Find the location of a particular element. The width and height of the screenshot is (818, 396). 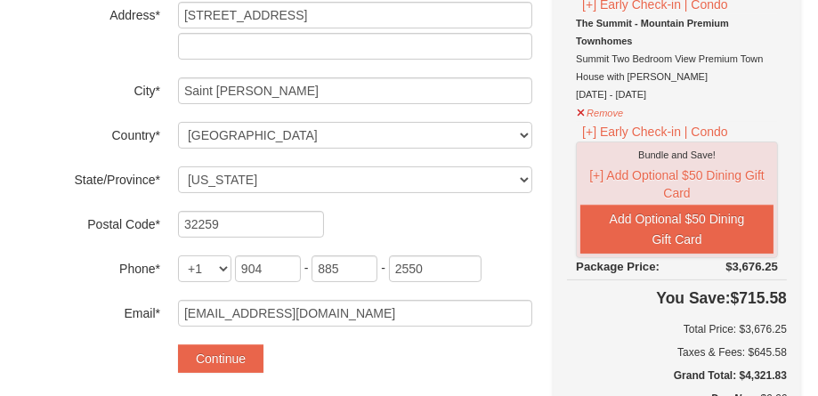

button: Continue is located at coordinates (221, 359).